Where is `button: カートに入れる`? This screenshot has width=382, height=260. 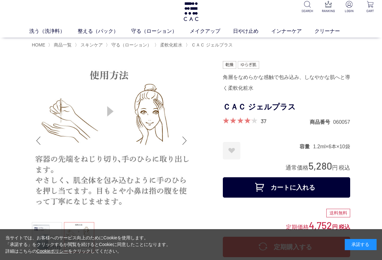 button: カートに入れる is located at coordinates (287, 188).